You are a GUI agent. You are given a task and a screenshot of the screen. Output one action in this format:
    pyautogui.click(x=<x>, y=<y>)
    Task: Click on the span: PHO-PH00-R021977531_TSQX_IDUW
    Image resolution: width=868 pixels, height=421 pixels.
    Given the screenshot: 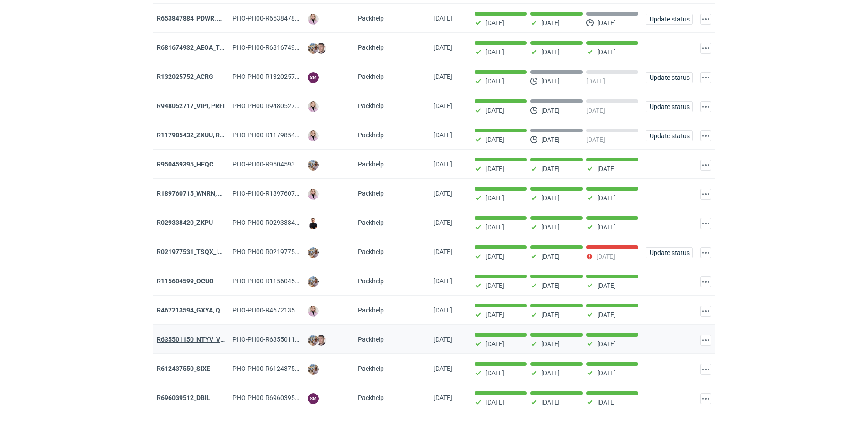 What is the action you would take?
    pyautogui.click(x=286, y=252)
    